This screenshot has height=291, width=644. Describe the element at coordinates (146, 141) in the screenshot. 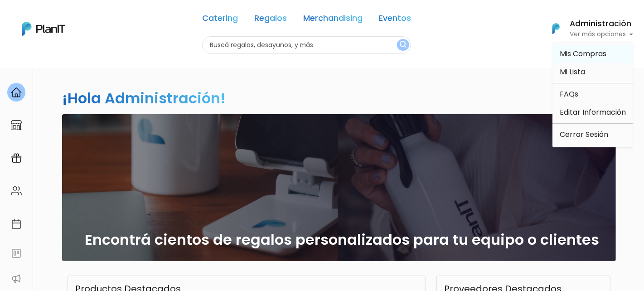

I see `i: insert_emoticon` at that location.